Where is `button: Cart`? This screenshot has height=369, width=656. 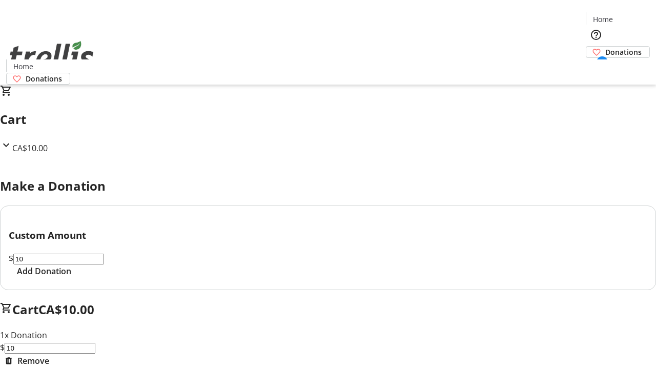 button: Cart is located at coordinates (596, 68).